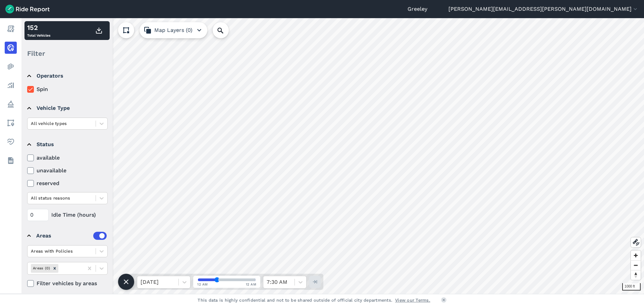 The width and height of the screenshot is (644, 306). I want to click on div: Remove Areas (0), so click(55, 268).